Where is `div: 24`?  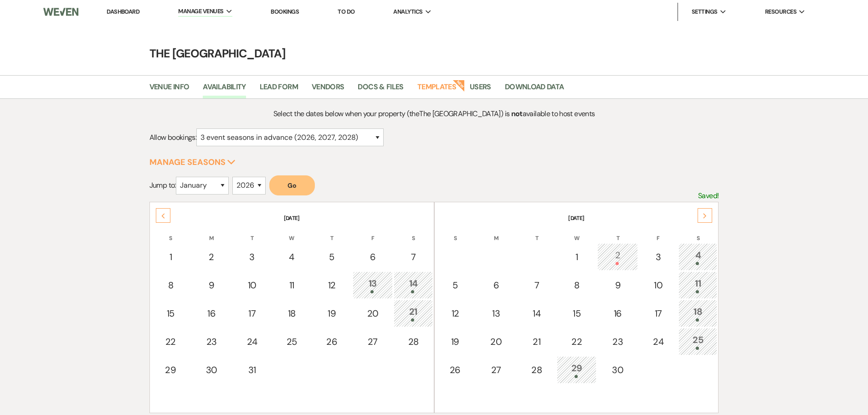 div: 24 is located at coordinates (658, 342).